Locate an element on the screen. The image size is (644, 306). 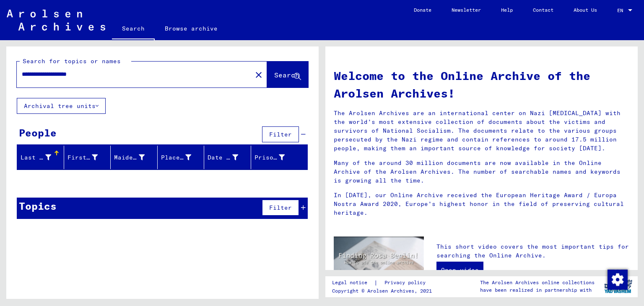
img: Change consent is located at coordinates (618, 280).